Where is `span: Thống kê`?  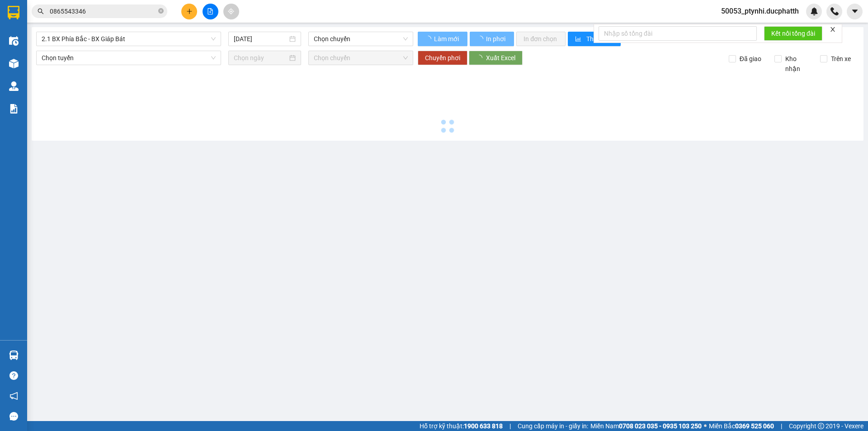 span: Thống kê is located at coordinates (600, 39).